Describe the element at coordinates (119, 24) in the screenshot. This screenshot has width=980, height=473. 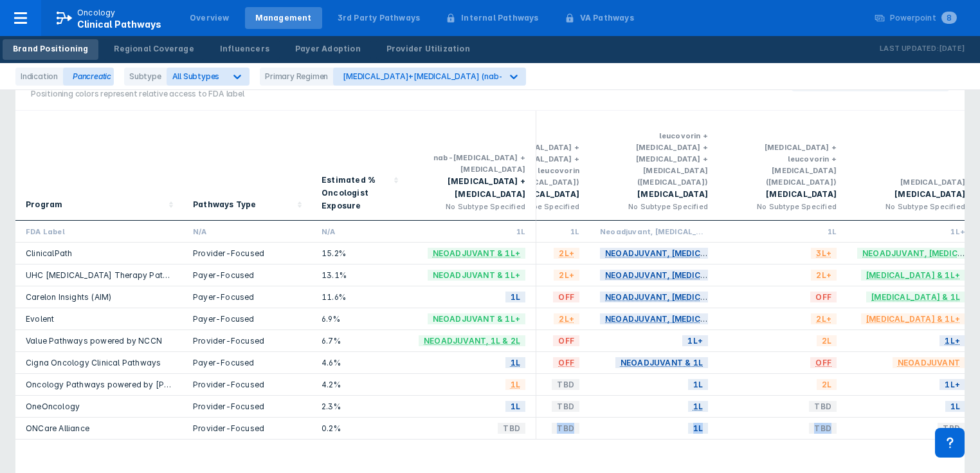
I see `span: Clinical Pathways` at that location.